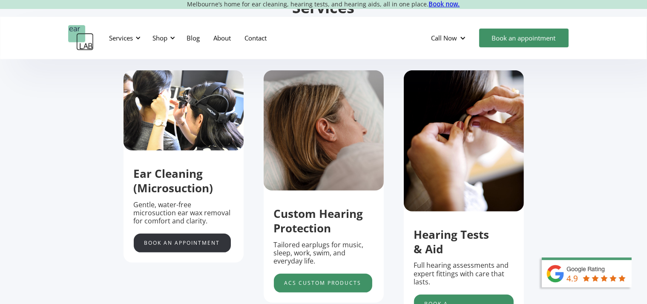  What do you see at coordinates (324, 253) in the screenshot?
I see `p: Tailored earplugs for music, sleep, work, swim, and everyday life.` at bounding box center [324, 253].